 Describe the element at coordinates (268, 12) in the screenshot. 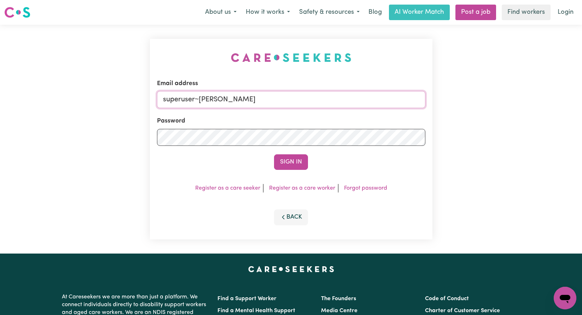

I see `button: How it works` at that location.